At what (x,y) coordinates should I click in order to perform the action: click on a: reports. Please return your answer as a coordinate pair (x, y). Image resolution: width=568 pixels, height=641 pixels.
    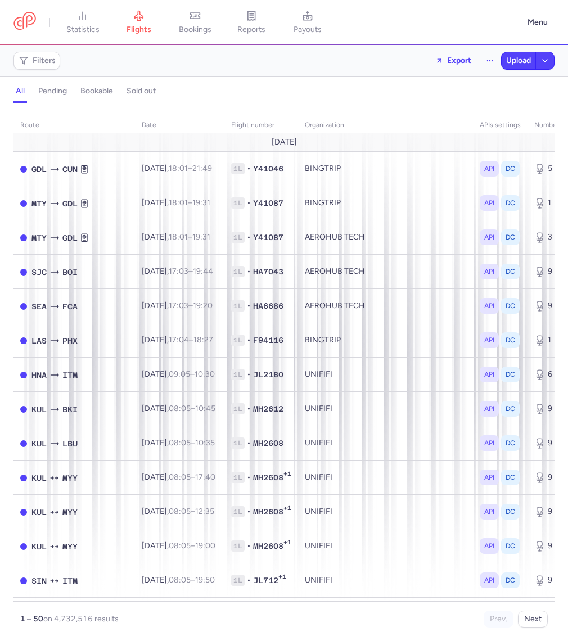
    Looking at the image, I should click on (251, 22).